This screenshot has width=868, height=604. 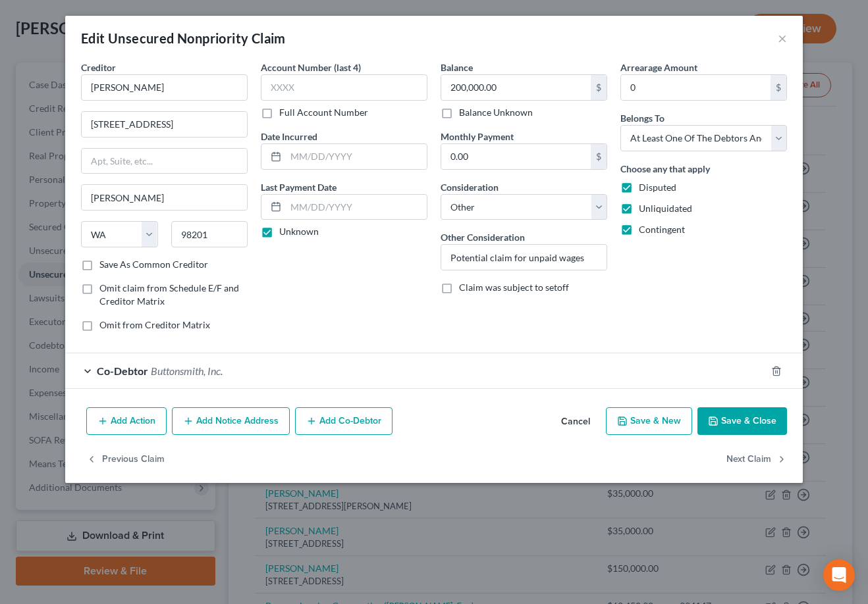 I want to click on span: Omit from Creditor Matrix, so click(x=155, y=325).